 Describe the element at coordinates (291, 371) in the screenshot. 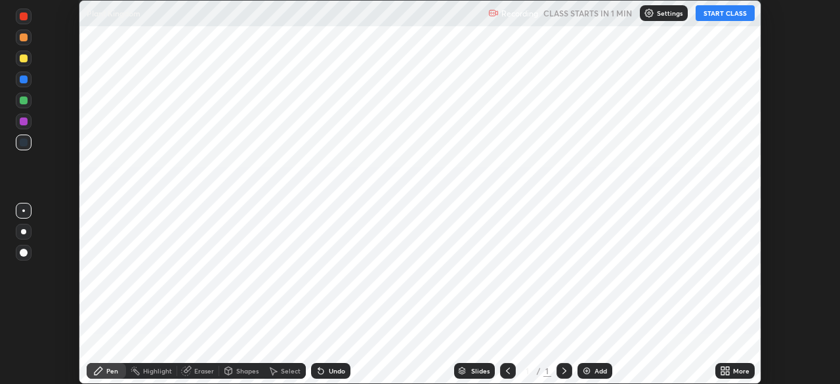

I see `div: Select` at that location.